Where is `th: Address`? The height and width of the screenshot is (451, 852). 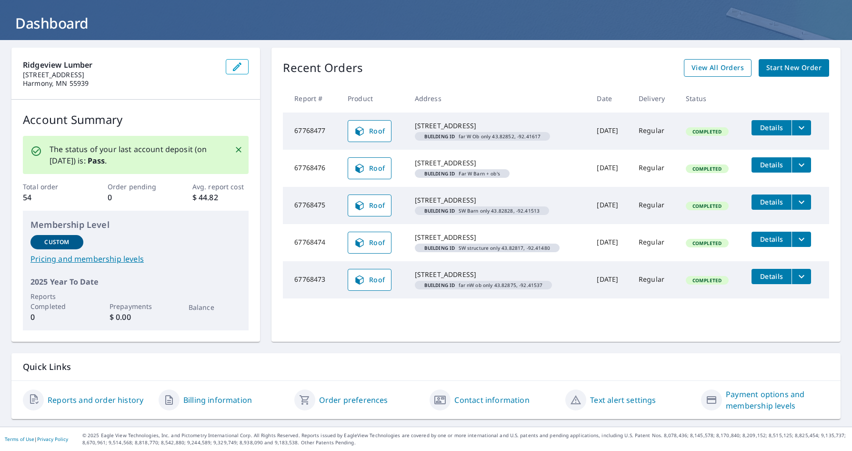
th: Address is located at coordinates (498, 98).